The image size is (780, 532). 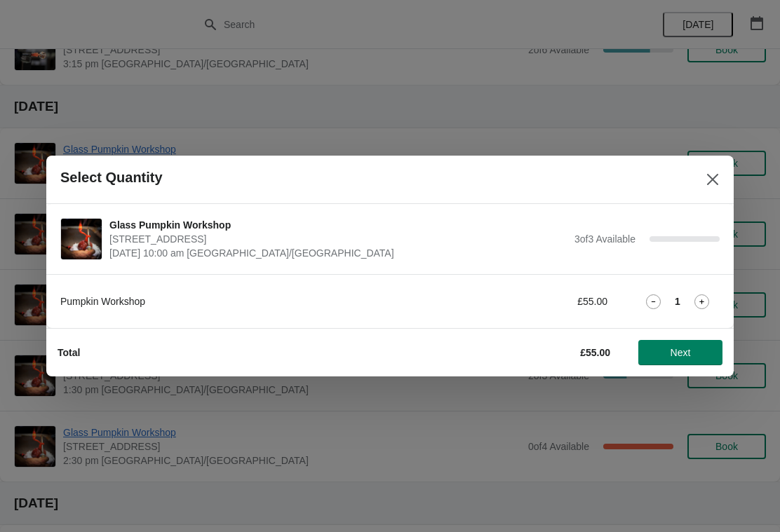 I want to click on strong: £55.00, so click(x=595, y=353).